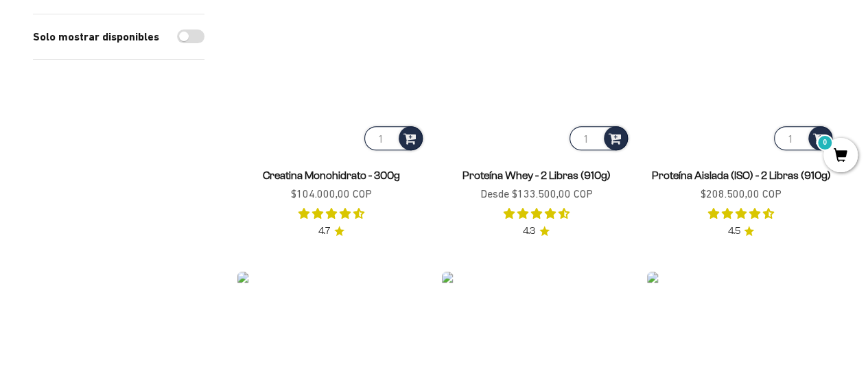 This screenshot has height=378, width=868. Describe the element at coordinates (741, 213) in the screenshot. I see `span: 4.49 stars` at that location.